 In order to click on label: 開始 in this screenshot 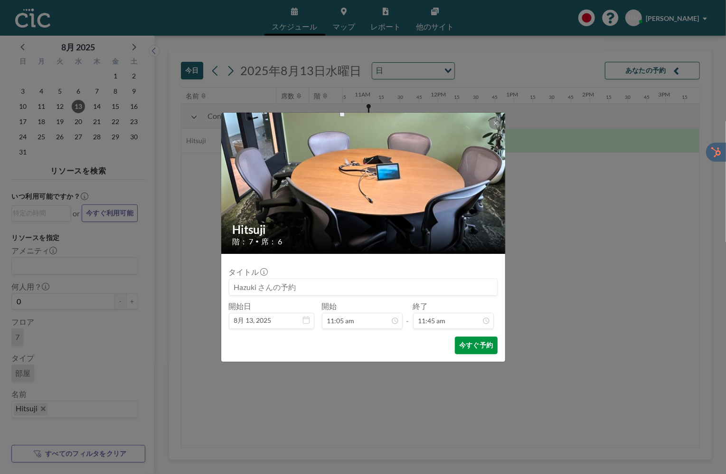, I will do `click(330, 306)`.